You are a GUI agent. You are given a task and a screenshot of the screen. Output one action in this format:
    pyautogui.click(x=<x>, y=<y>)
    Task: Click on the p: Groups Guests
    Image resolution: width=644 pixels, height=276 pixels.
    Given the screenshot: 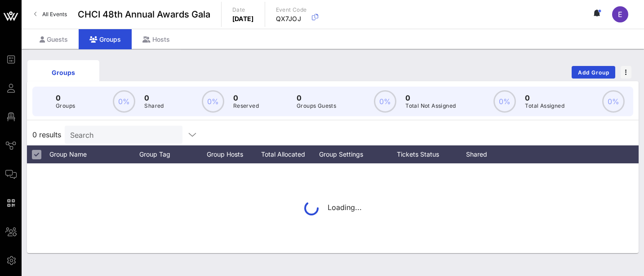 What is the action you would take?
    pyautogui.click(x=317, y=106)
    